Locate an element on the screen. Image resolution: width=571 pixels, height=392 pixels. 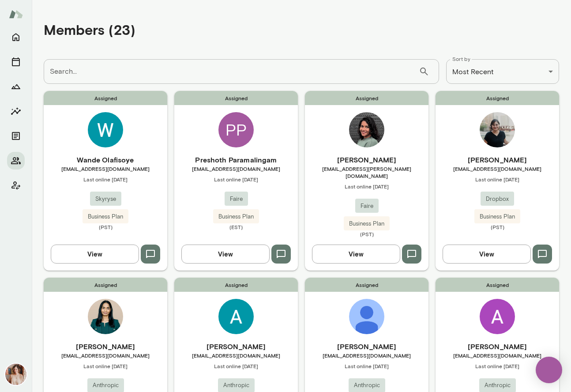
img: Hyonjee Joo is located at coordinates (367, 316).